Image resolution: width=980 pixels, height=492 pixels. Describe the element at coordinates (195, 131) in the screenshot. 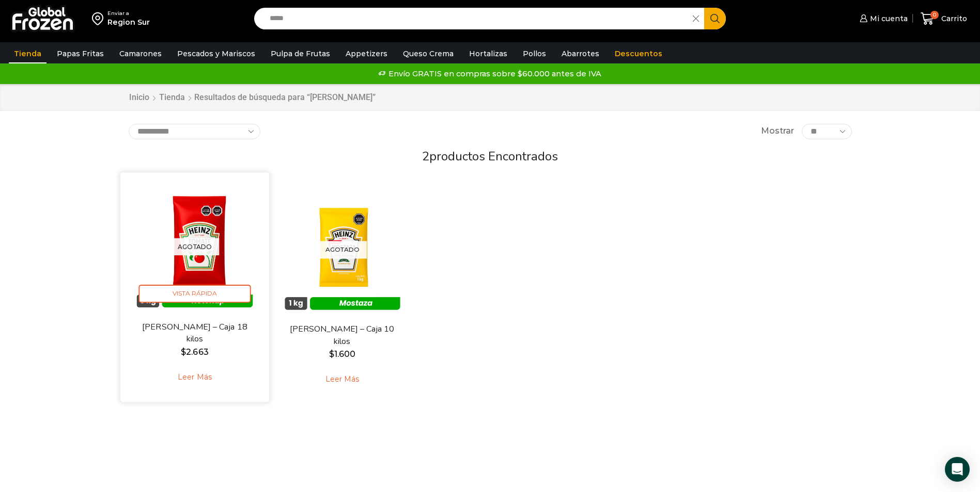

I see `select: Pedido de la tienda` at that location.